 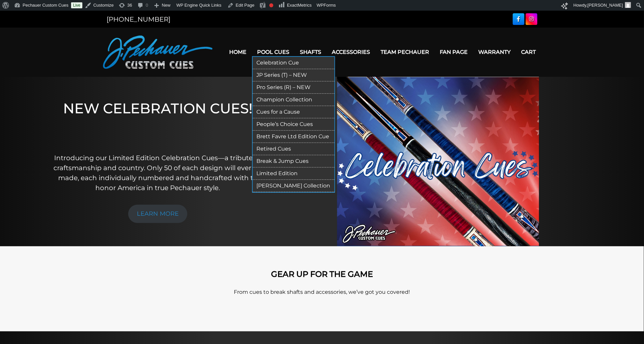 I want to click on a: JP Series (T) – NEW, so click(x=294, y=75).